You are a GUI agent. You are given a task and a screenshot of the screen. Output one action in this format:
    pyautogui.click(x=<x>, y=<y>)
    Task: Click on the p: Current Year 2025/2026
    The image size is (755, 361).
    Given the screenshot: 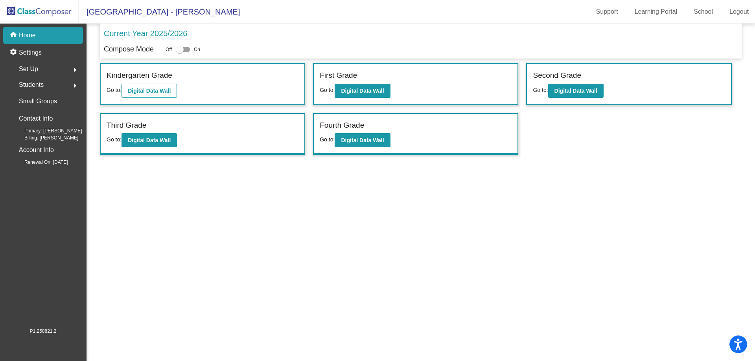 What is the action you would take?
    pyautogui.click(x=145, y=33)
    